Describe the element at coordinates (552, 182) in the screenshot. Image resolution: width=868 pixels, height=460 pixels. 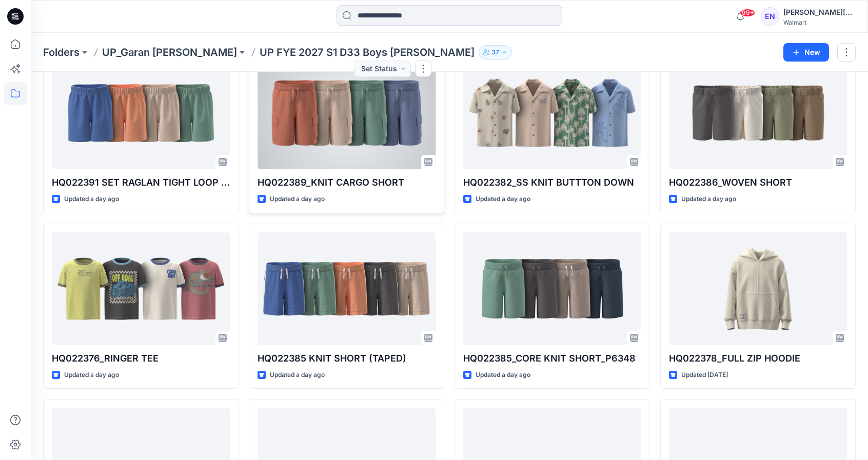
I see `p: HQ022382_SS KNIT BUTTTON DOWN` at that location.